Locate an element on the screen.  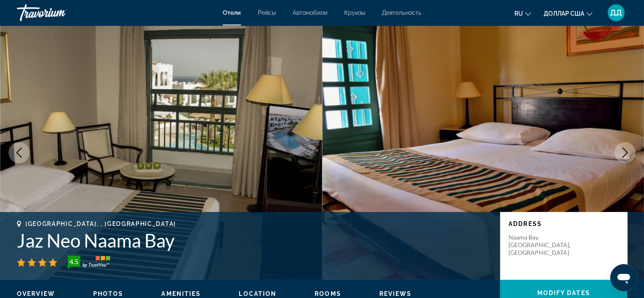
button: Previous image is located at coordinates (19, 153).